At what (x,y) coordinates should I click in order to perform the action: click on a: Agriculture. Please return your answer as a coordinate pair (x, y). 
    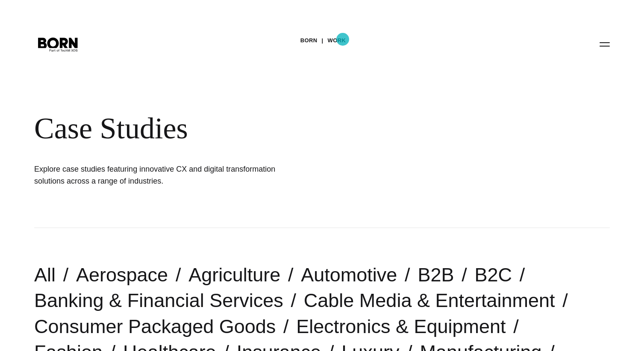
    Looking at the image, I should click on (234, 275).